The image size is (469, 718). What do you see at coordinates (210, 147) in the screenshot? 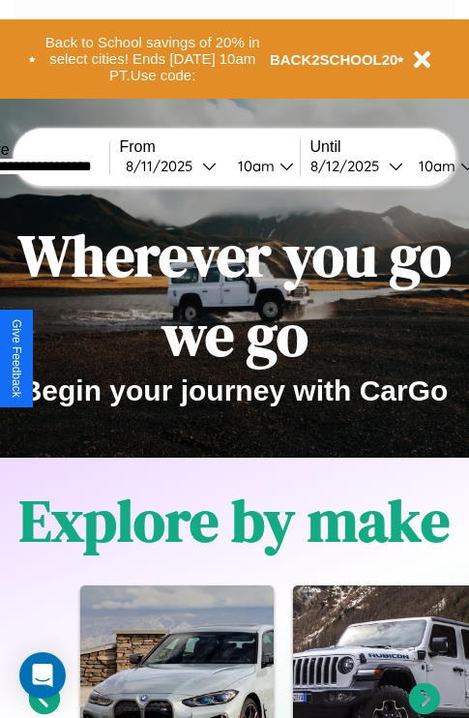
I see `label: From` at bounding box center [210, 147].